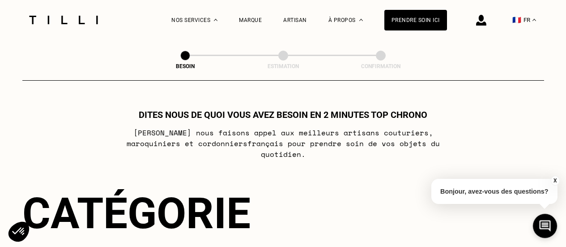 The height and width of the screenshot is (247, 566). What do you see at coordinates (481, 20) in the screenshot?
I see `img: icône connexion` at bounding box center [481, 20].